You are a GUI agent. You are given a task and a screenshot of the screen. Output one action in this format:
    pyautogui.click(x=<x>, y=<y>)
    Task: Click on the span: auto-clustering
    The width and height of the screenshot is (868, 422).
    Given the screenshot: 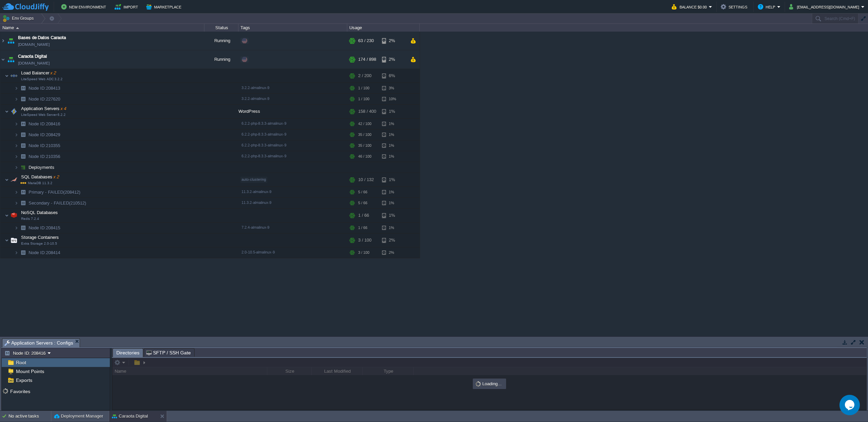 What is the action you would take?
    pyautogui.click(x=253, y=180)
    